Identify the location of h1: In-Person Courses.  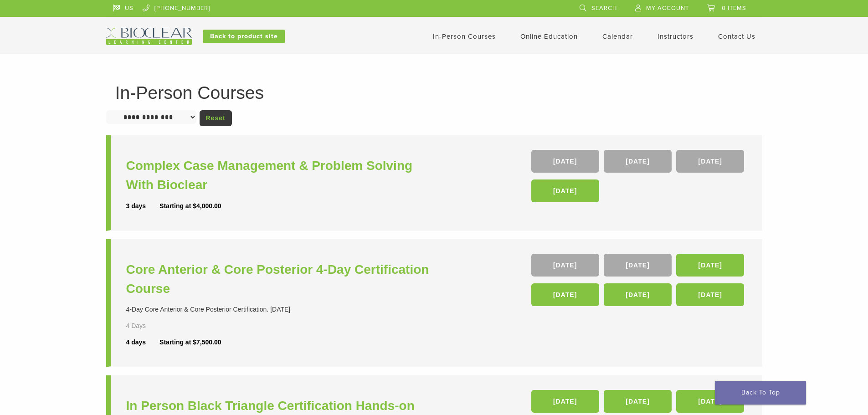
(434, 93).